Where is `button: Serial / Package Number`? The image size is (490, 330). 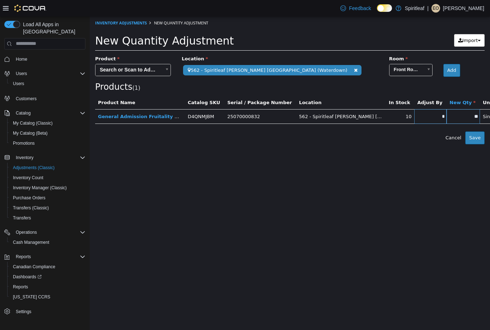 button: Serial / Package Number is located at coordinates (170, 86).